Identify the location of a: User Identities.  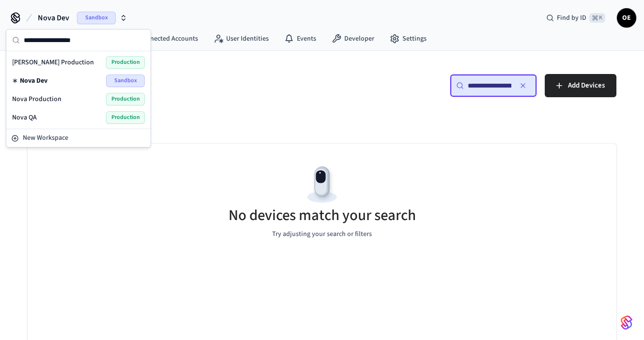
(241, 39).